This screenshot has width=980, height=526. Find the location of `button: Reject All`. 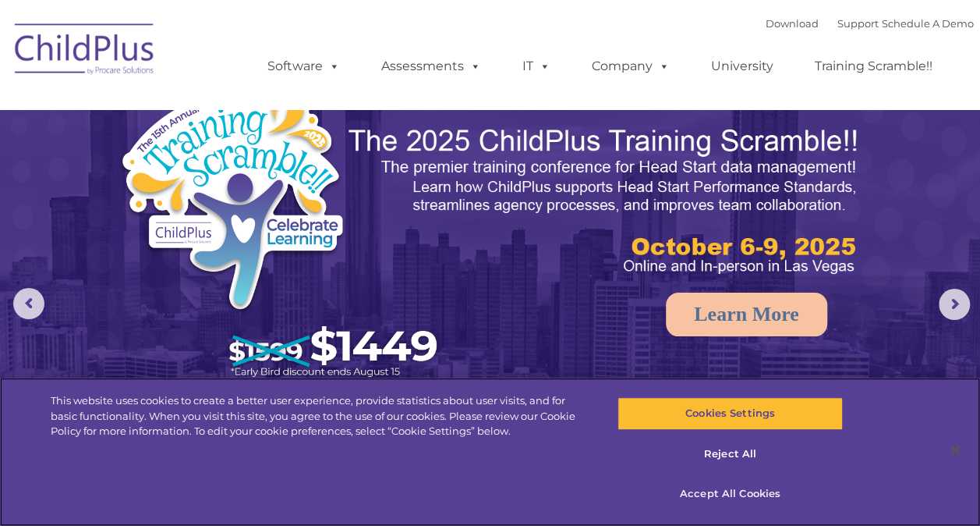

button: Reject All is located at coordinates (729, 454).